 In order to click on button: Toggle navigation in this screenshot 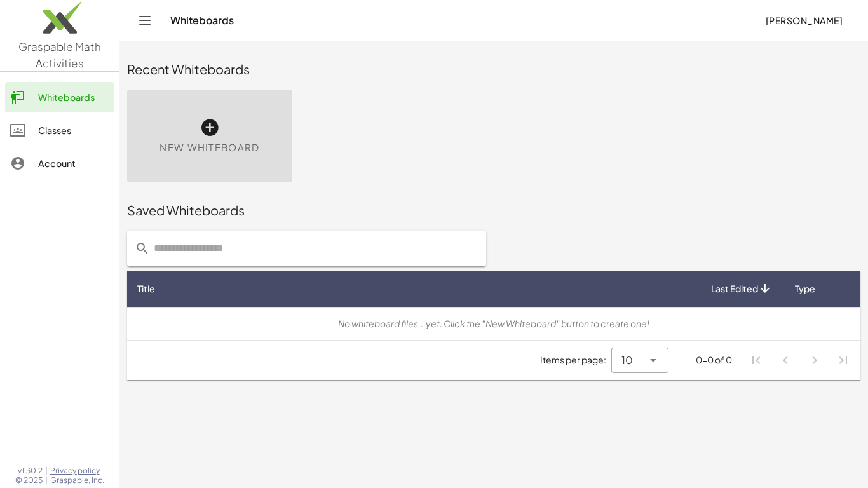, I will do `click(145, 21)`.